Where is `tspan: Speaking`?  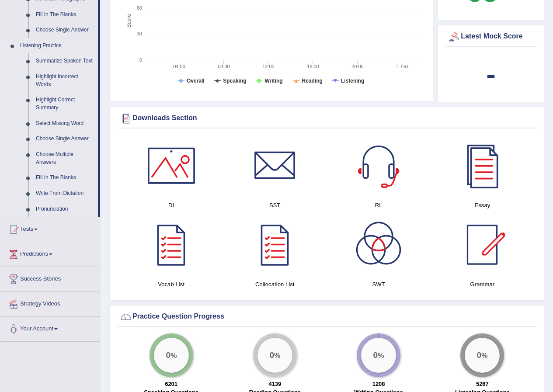
tspan: Speaking is located at coordinates (234, 81).